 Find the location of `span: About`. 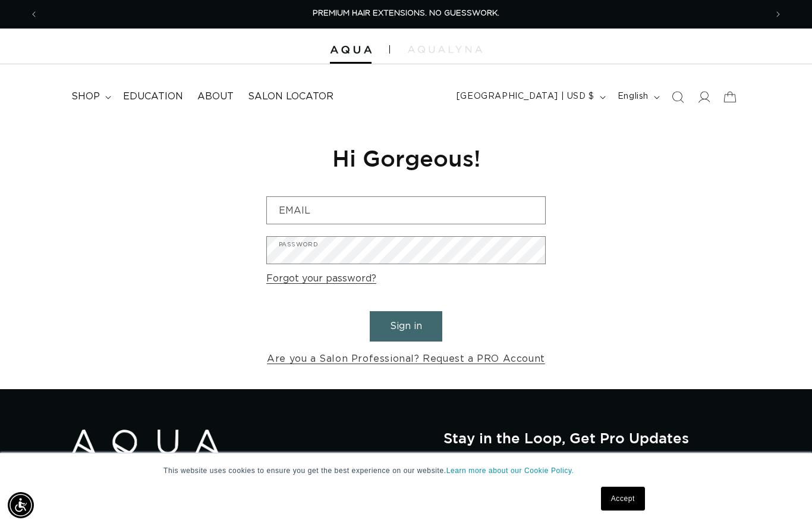

span: About is located at coordinates (216, 97).